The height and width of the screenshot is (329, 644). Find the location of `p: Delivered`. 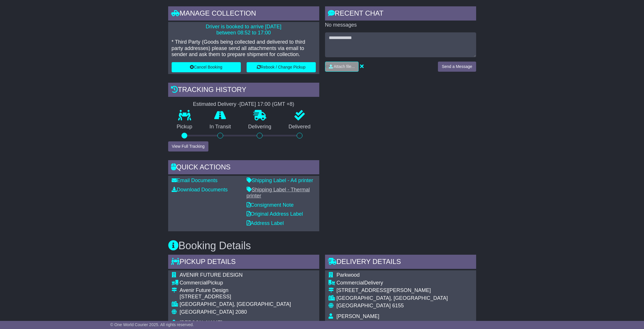

p: Delivered is located at coordinates (300, 127).